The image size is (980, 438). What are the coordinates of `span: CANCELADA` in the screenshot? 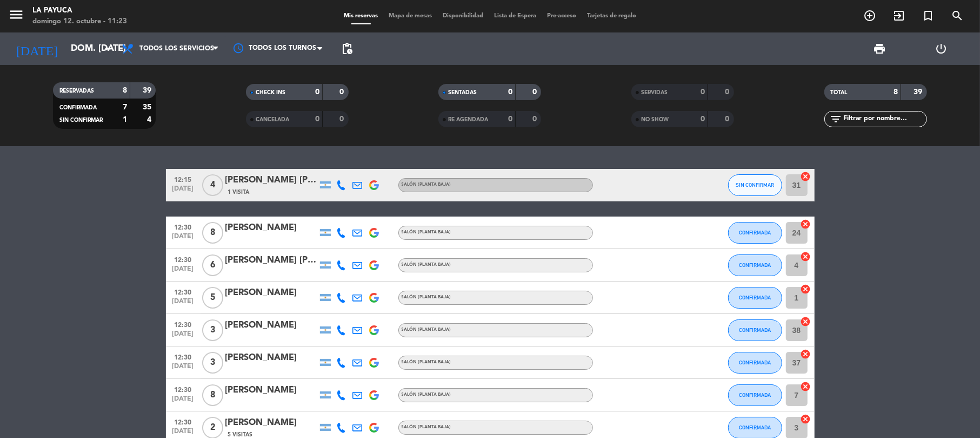 It's located at (272, 119).